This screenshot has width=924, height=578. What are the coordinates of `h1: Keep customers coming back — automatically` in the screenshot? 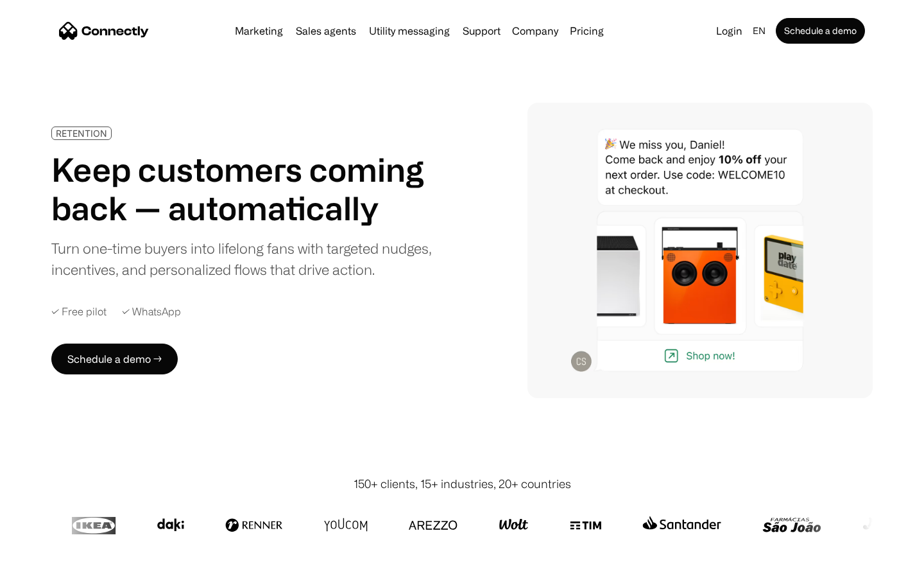 It's located at (246, 189).